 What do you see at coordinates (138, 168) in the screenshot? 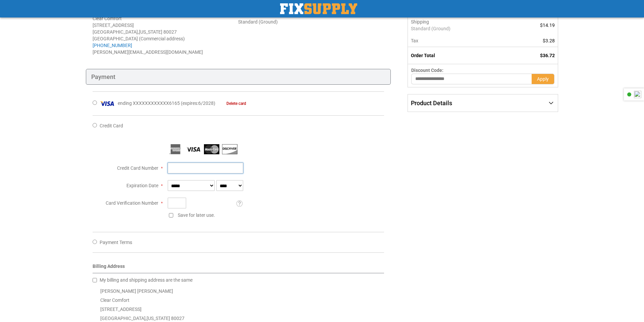
I see `span: Credit Card Number` at bounding box center [138, 168].